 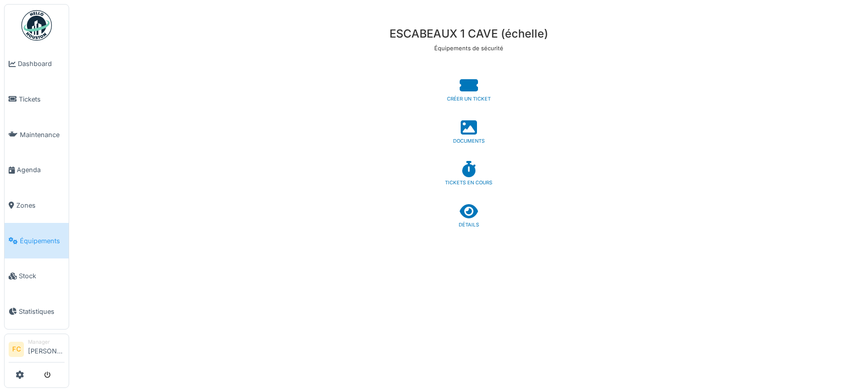 What do you see at coordinates (468, 49) in the screenshot?
I see `p: Équipements de sécurité` at bounding box center [468, 49].